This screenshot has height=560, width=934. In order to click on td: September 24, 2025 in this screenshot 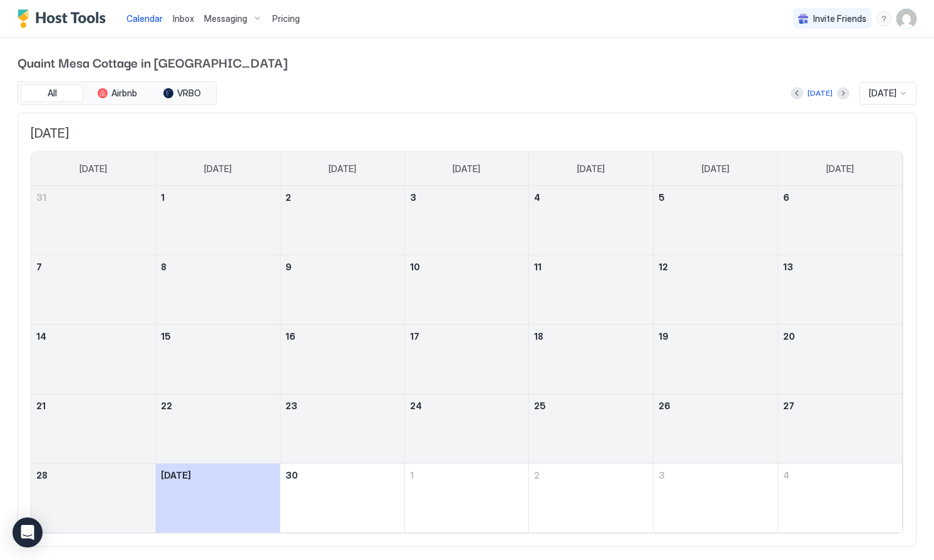, I will do `click(466, 429)`.